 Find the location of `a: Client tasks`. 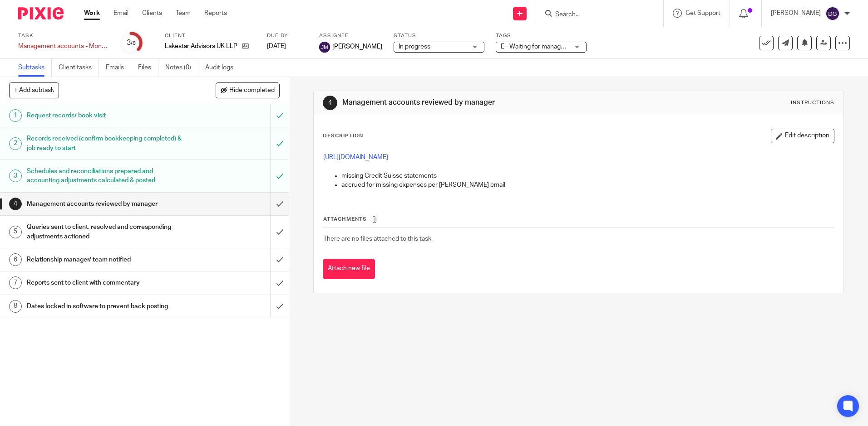

a: Client tasks is located at coordinates (78, 68).